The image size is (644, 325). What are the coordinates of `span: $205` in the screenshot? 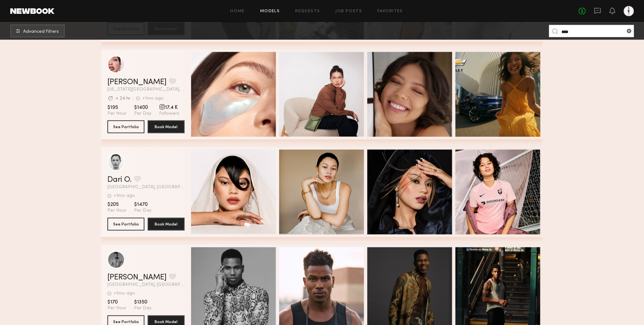 It's located at (116, 204).